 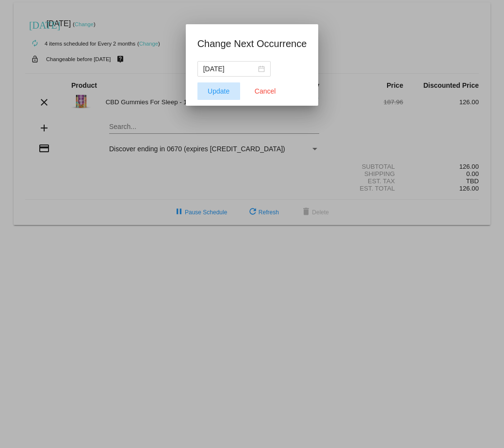 I want to click on span: Update, so click(x=218, y=91).